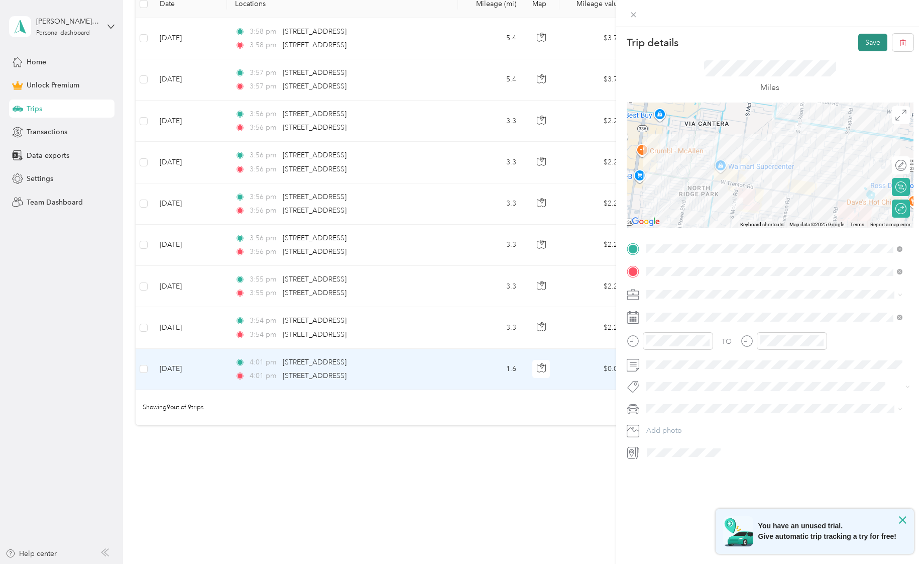 This screenshot has height=564, width=924. Describe the element at coordinates (645, 222) in the screenshot. I see `img: Google` at that location.